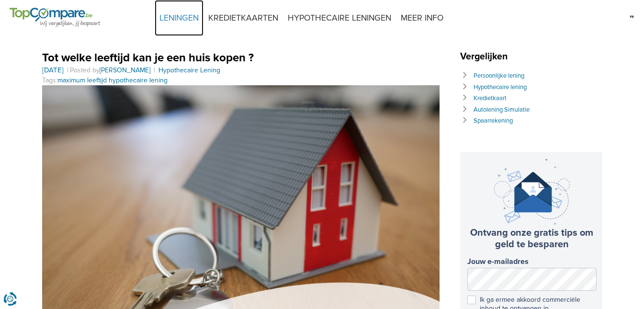  Describe the element at coordinates (501, 110) in the screenshot. I see `a: Autolening Simulatie` at that location.